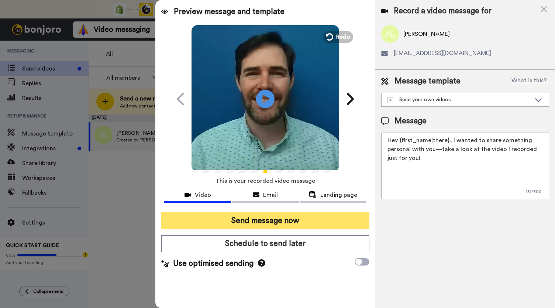 The width and height of the screenshot is (555, 308). What do you see at coordinates (271, 195) in the screenshot?
I see `span: Email` at bounding box center [271, 195].